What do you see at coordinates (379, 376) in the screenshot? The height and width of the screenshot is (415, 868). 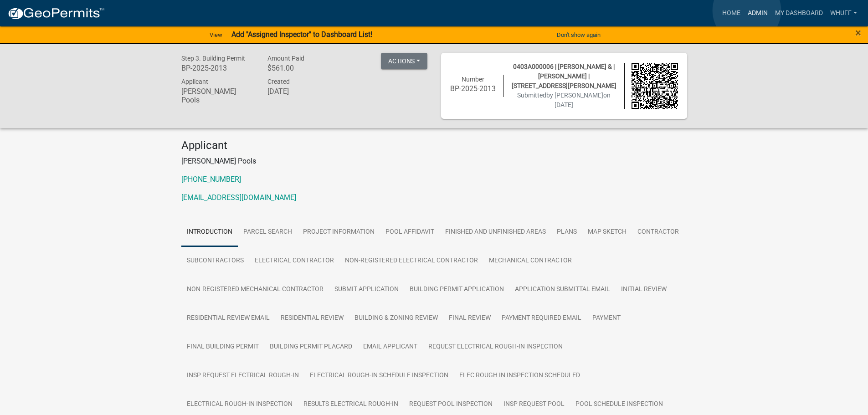 I see `a: Electrical Rough-In Schedule Inspection` at bounding box center [379, 376].